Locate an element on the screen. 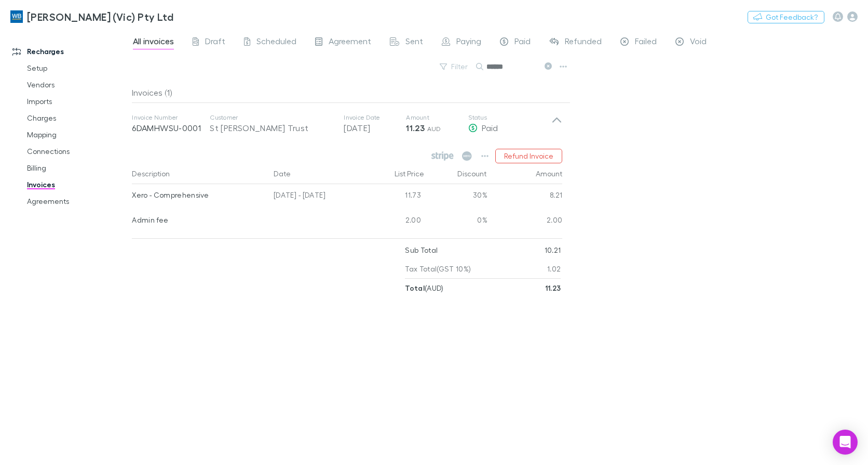 This screenshot has height=465, width=868. div: Open Intercom Messenger is located at coordinates (846, 442).